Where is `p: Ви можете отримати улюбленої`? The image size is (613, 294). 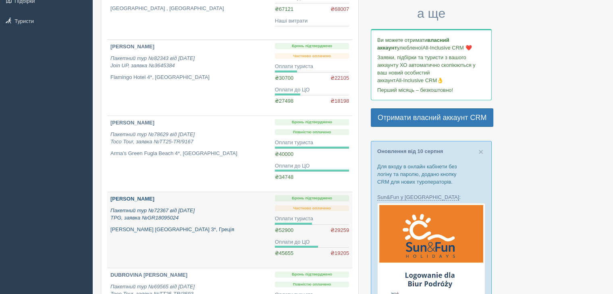
p: Ви можете отримати улюбленої is located at coordinates (431, 44).